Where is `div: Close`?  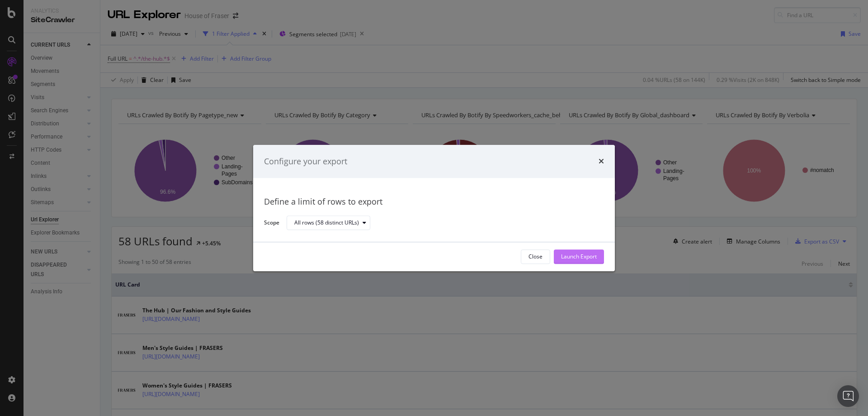
div: Close is located at coordinates (535, 257).